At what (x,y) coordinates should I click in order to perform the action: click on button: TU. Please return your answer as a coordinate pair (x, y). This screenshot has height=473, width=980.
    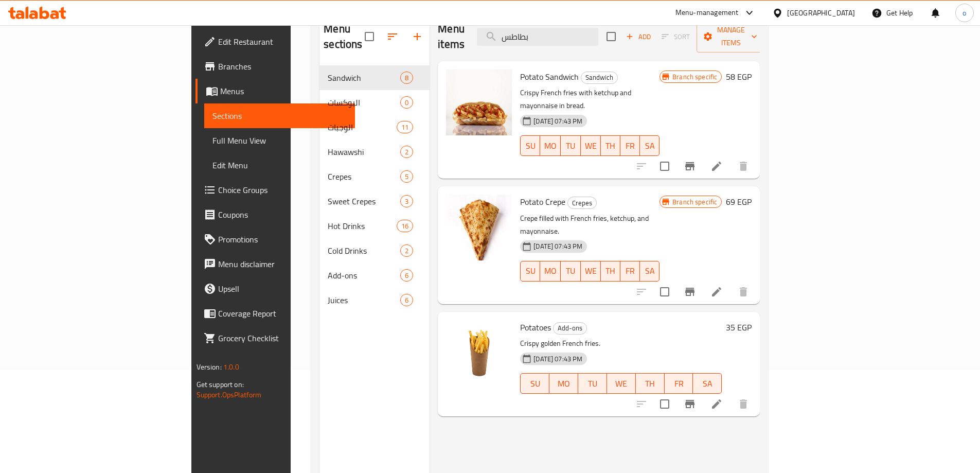
    Looking at the image, I should click on (570, 146).